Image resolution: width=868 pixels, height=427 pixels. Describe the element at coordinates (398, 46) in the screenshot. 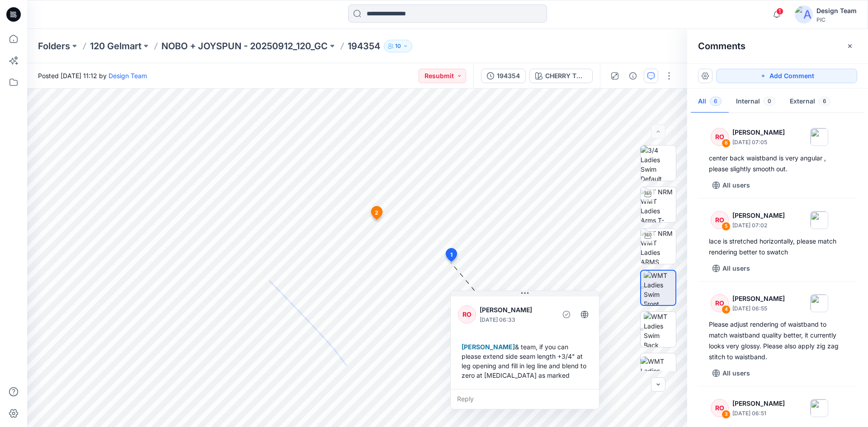

I see `button: 10` at that location.